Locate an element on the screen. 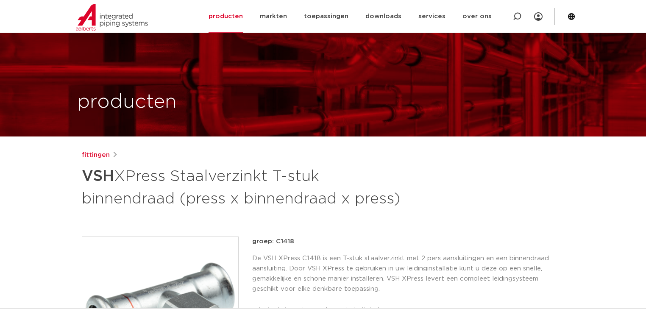 This screenshot has width=646, height=309. p: groep: C1418 is located at coordinates (408, 242).